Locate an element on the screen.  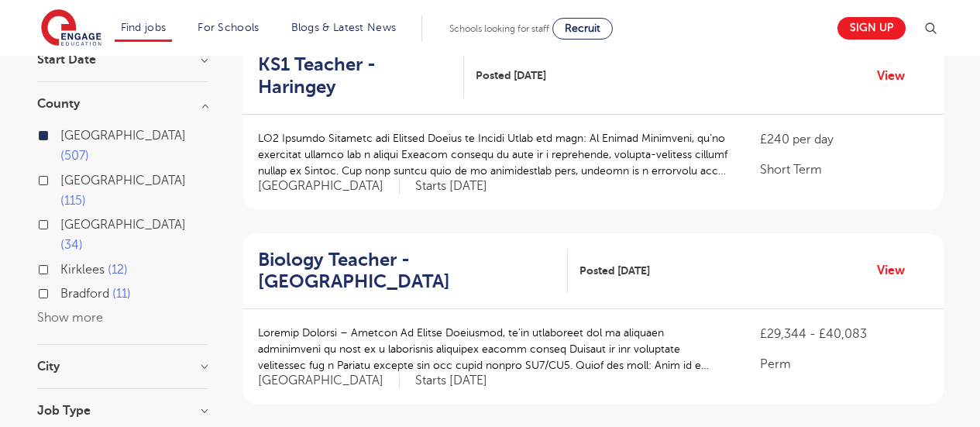
span: Recruit is located at coordinates (583, 28).